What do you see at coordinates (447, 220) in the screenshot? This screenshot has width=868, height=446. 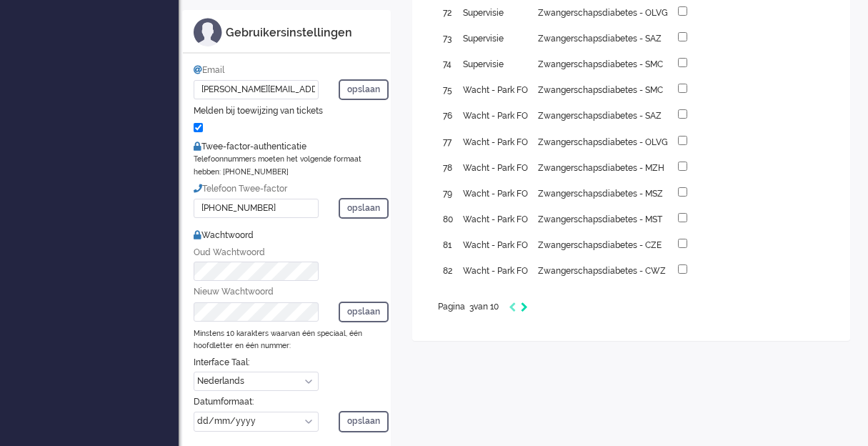 I see `span: 80` at bounding box center [447, 220].